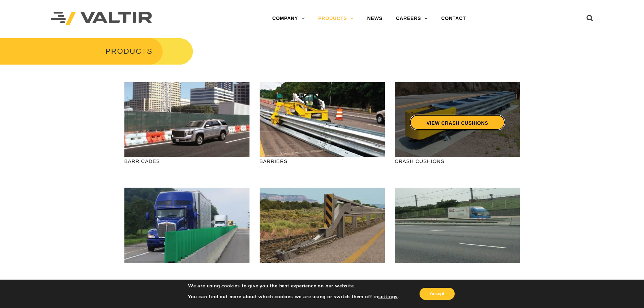 This screenshot has height=308, width=644. I want to click on p: BARRIERS, so click(322, 161).